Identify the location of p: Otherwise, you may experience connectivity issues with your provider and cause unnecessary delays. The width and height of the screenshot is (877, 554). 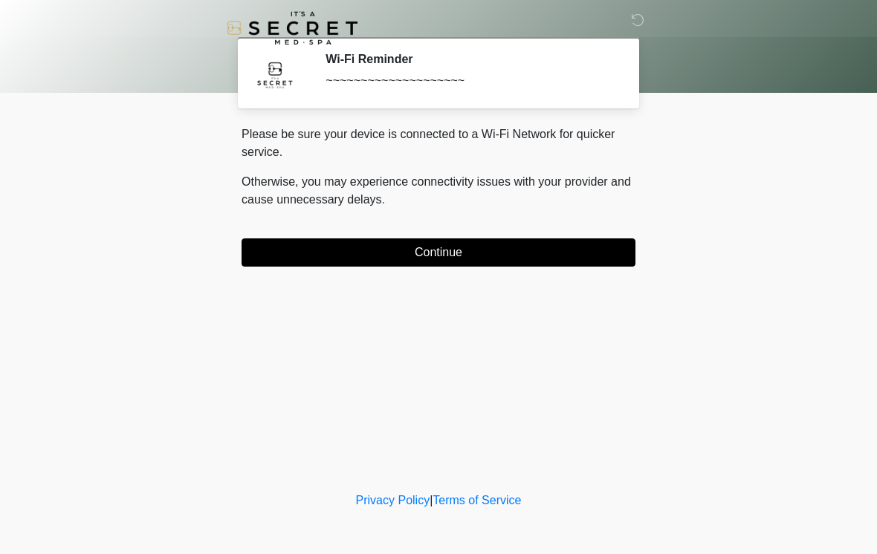
(438, 191).